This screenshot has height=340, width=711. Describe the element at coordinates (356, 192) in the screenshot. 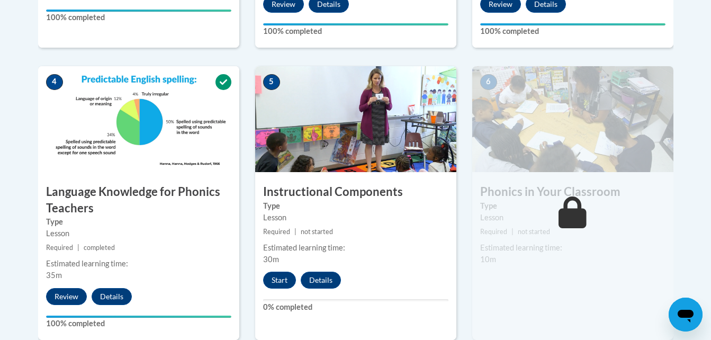

I see `h3: Instructional Components` at that location.